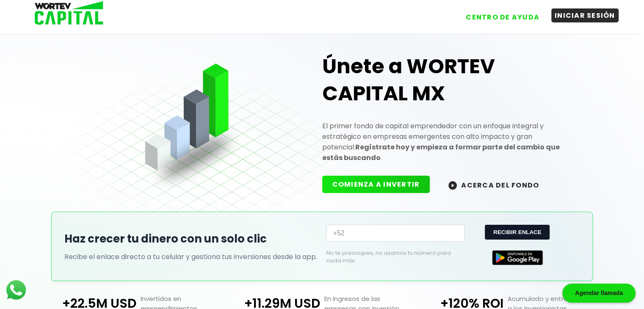 This screenshot has width=644, height=309. What do you see at coordinates (451, 142) in the screenshot?
I see `p: El primer fondo de capital emprendedor con un enfoque integral y estratégico en empresas emergent...` at bounding box center [451, 142].